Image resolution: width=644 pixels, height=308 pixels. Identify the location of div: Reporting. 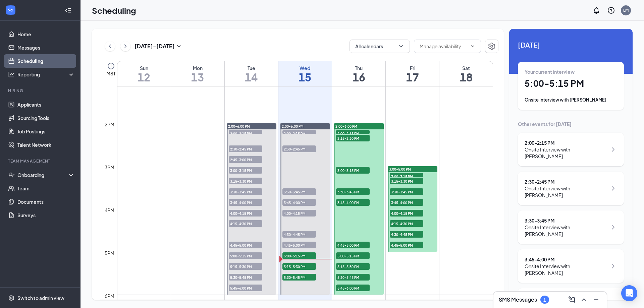
(46, 74).